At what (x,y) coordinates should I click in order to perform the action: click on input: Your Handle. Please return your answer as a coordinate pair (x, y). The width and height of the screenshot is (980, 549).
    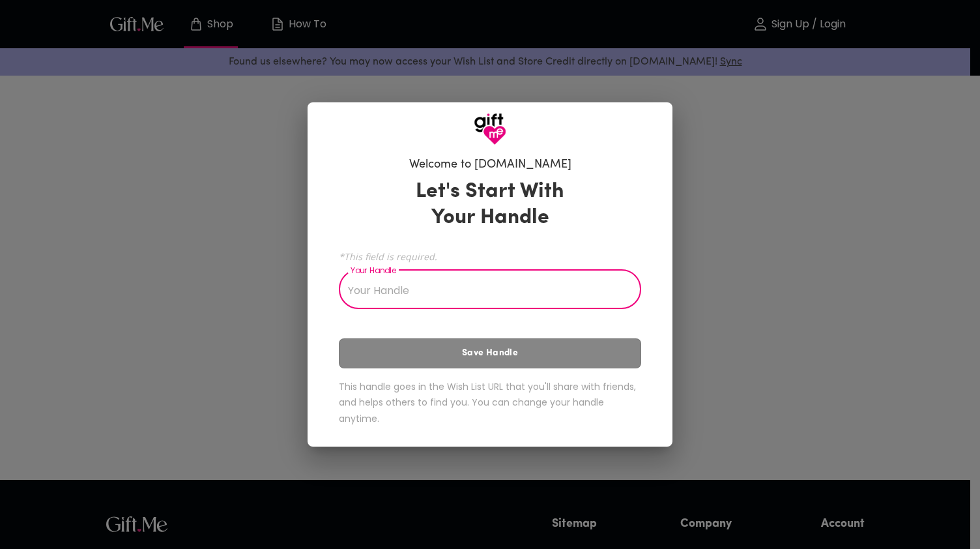
    Looking at the image, I should click on (483, 290).